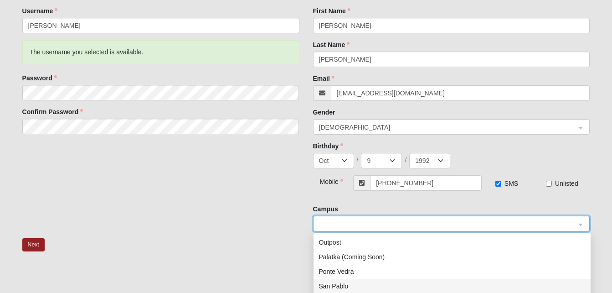 This screenshot has width=612, height=293. Describe the element at coordinates (40, 11) in the screenshot. I see `label: Username` at that location.